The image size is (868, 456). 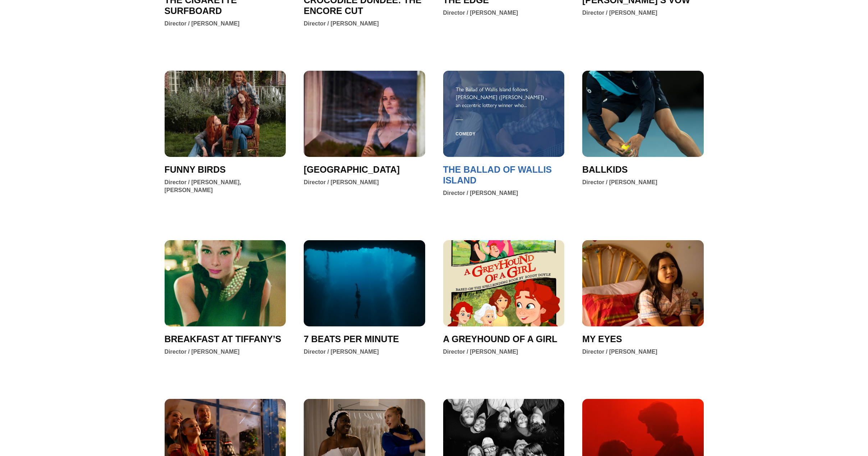 What do you see at coordinates (500, 339) in the screenshot?
I see `span: A GREYHOUND OF A GIRL` at bounding box center [500, 339].